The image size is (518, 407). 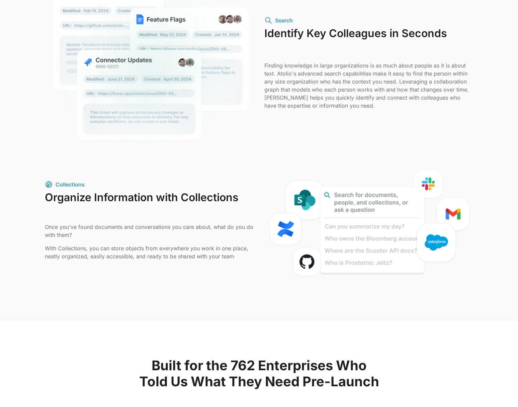 What do you see at coordinates (369, 86) in the screenshot?
I see `p: Finding knowledge in large organizations is as much about people as it is about text. Atolio's ad...` at bounding box center [369, 86].